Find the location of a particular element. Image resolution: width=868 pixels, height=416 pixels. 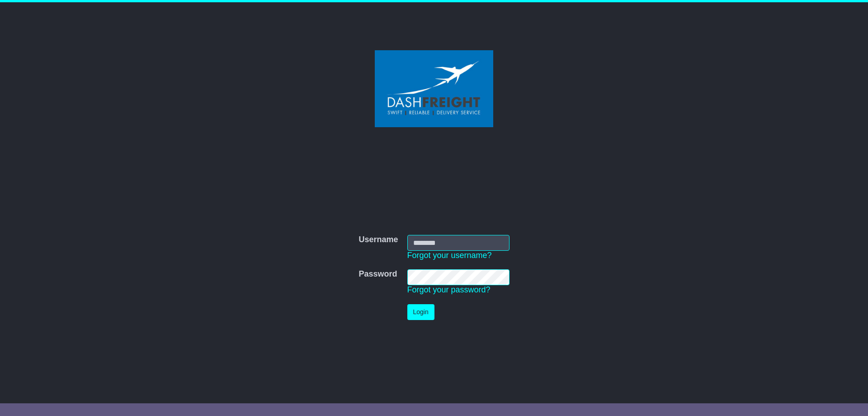

label: Password is located at coordinates (378, 274).